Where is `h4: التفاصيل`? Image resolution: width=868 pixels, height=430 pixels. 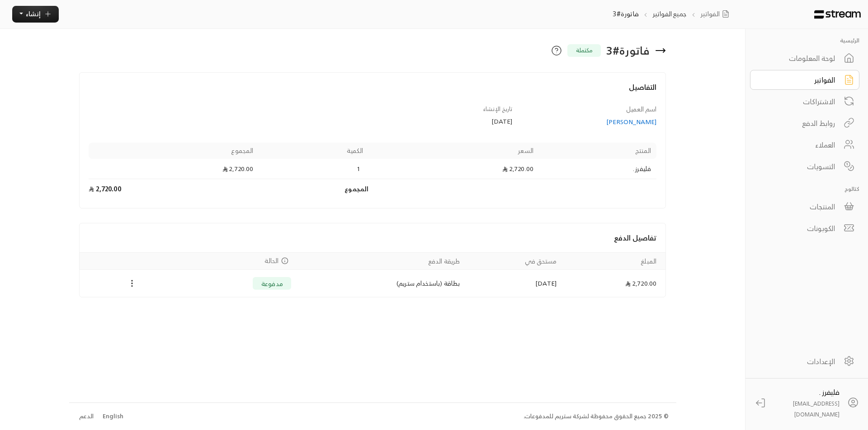 h4: التفاصيل is located at coordinates (373, 92).